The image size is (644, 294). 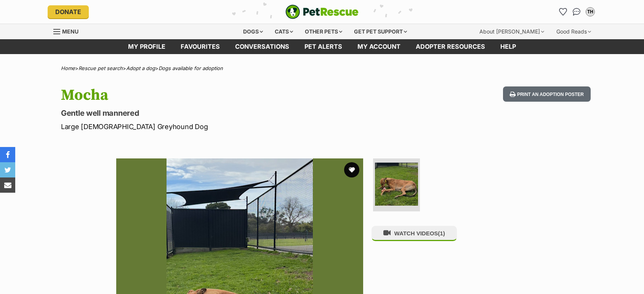 I want to click on span: Menu, so click(x=70, y=31).